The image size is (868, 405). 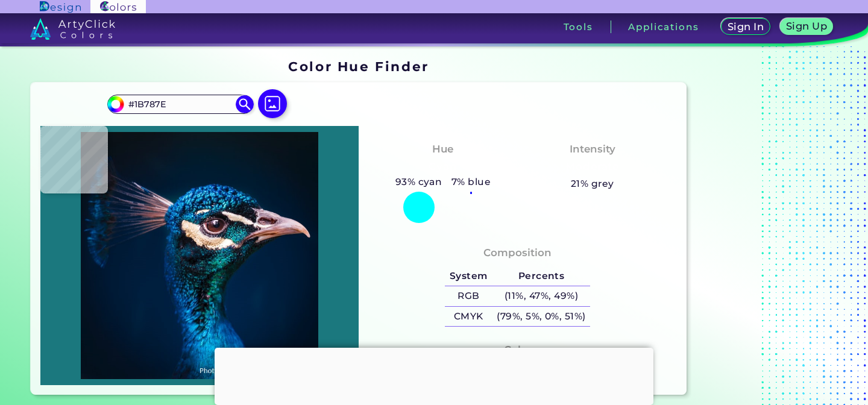 What do you see at coordinates (517, 252) in the screenshot?
I see `h4: Composition` at bounding box center [517, 252].